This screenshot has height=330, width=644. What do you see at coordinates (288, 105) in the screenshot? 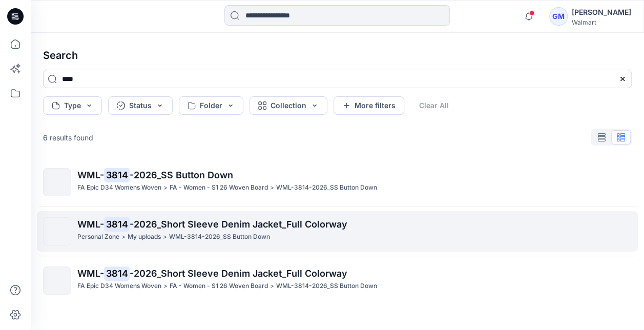
I see `button: Collection` at bounding box center [288, 105].